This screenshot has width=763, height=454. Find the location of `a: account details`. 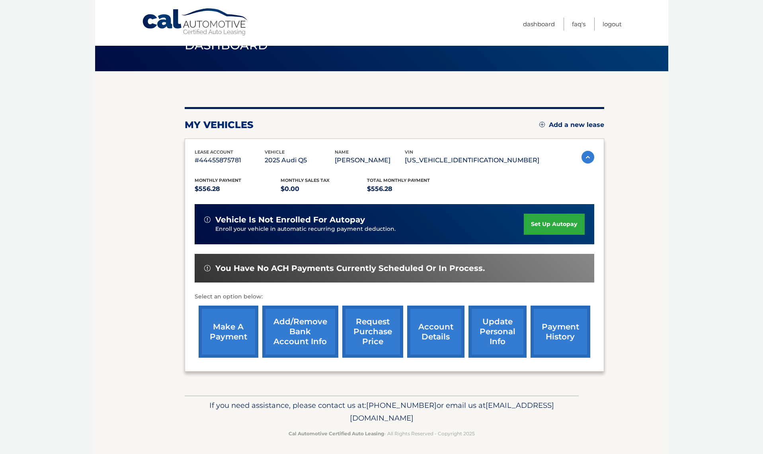

a: account details is located at coordinates (436, 332).